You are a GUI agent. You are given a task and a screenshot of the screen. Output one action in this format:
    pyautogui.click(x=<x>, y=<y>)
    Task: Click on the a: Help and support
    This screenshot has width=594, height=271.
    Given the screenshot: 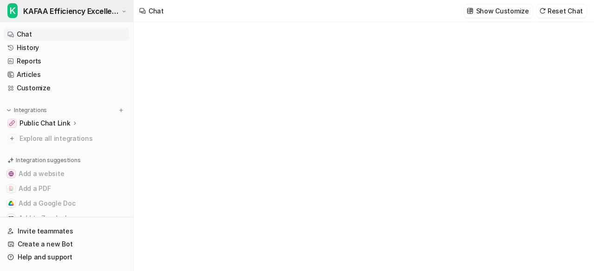 What is the action you would take?
    pyautogui.click(x=66, y=257)
    